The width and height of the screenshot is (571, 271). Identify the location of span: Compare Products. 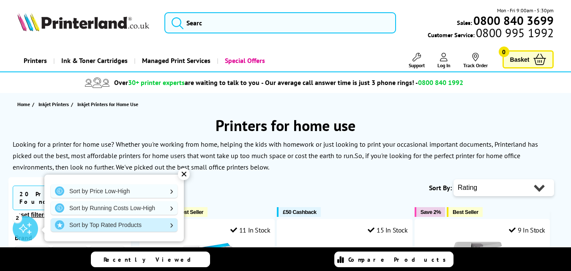
(399, 259).